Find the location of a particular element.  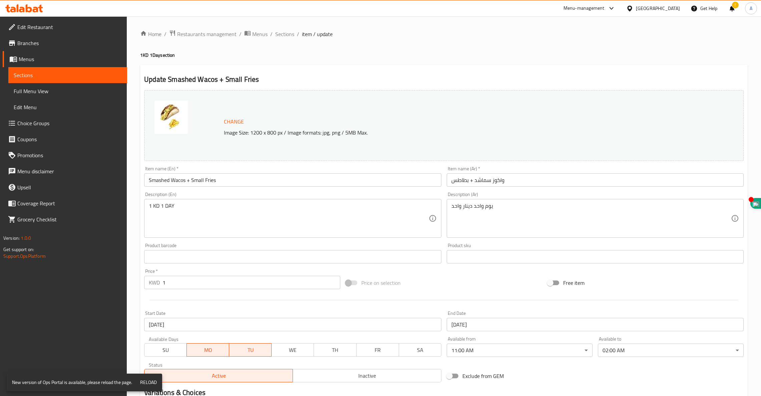

span: FR is located at coordinates (378, 350).